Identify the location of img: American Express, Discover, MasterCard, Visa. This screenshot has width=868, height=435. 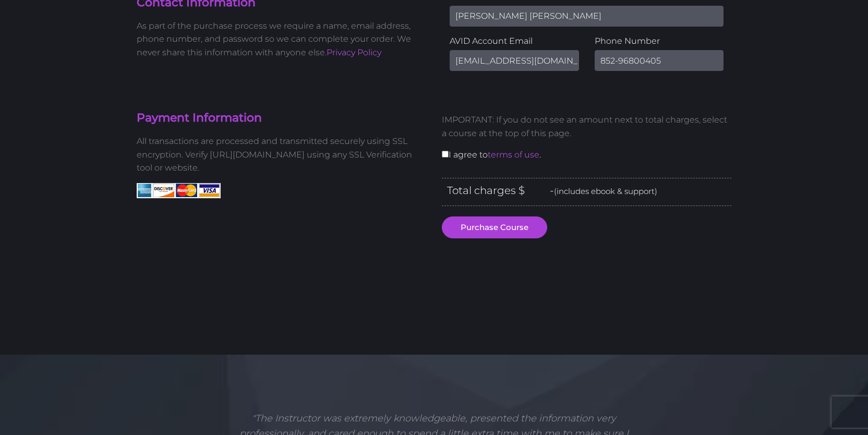
(178, 190).